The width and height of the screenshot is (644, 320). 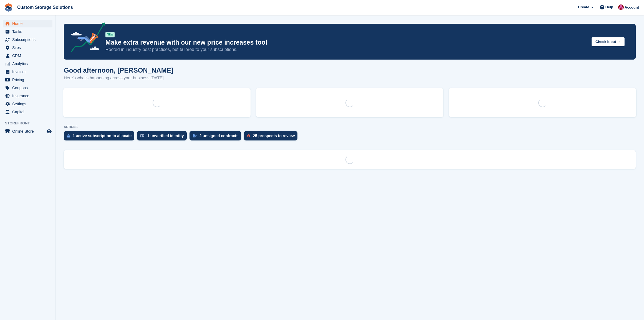 I want to click on a: 1 active subscription to allocate, so click(x=100, y=137).